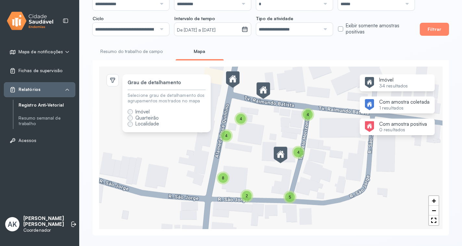  What do you see at coordinates (290, 197) in the screenshot?
I see `div: 5` at bounding box center [290, 197].